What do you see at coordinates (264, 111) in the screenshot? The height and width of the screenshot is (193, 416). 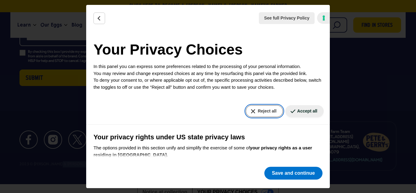 I see `button: Reject all` at bounding box center [264, 111].